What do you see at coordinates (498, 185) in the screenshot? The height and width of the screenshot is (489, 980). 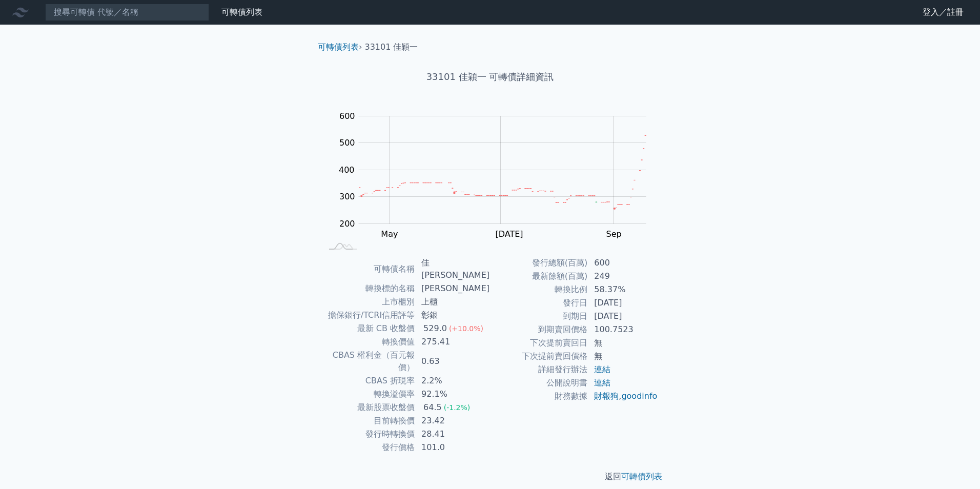 I see `g: Chart` at bounding box center [498, 185].